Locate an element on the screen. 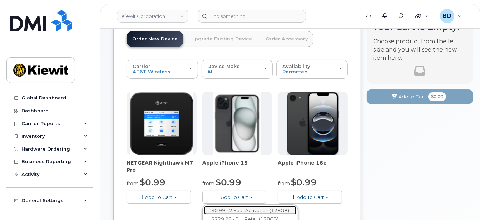 This screenshot has width=484, height=220. a: $0.99 - 2 Year Activation (128GB) is located at coordinates (250, 210).